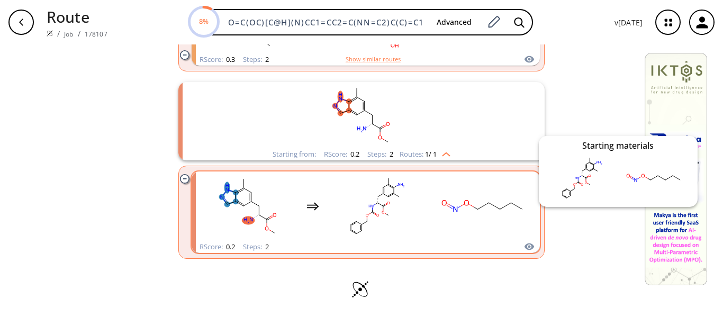 The height and width of the screenshot is (317, 723). I want to click on a: 178107, so click(96, 34).